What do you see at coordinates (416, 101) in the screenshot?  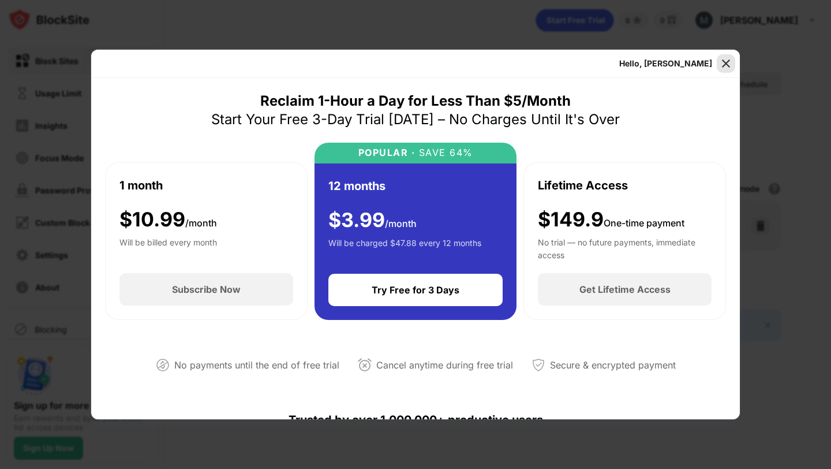 I see `div: Reclaim 1-Hour a Day for Less Than $5/Month` at bounding box center [416, 101].